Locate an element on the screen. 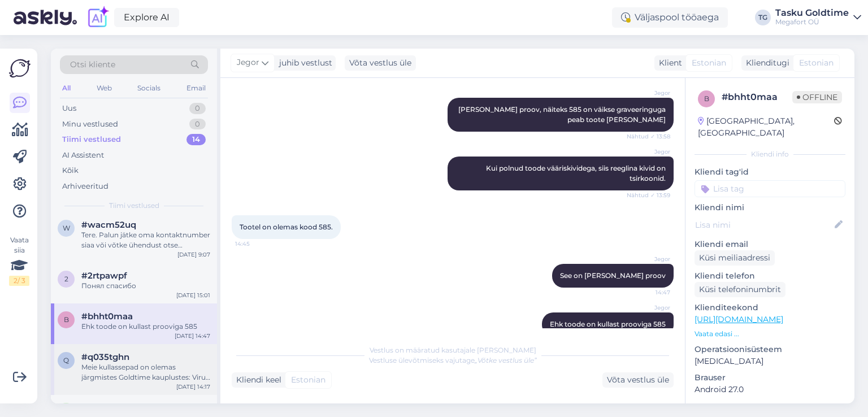 Image resolution: width=868 pixels, height=417 pixels. span: Nähtud ✓ 13:59 is located at coordinates (648, 195).